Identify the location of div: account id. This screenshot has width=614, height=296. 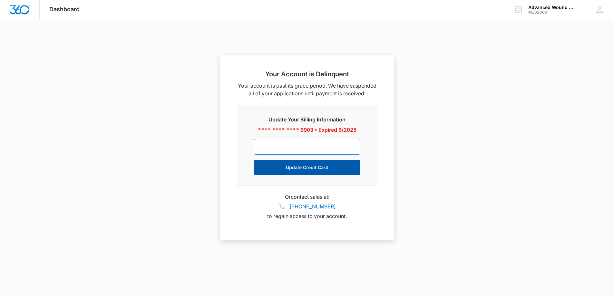
(552, 12).